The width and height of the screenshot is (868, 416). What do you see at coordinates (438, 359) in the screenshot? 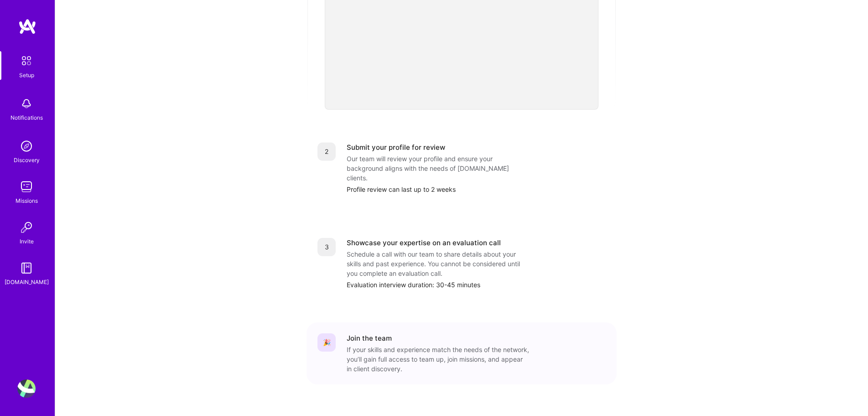
I see `div: If your skills and experience match the needs of the network, you’ll gain full access to team up,...` at bounding box center [438, 359].